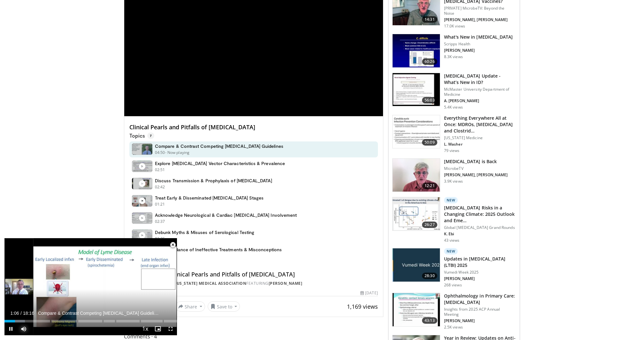 This screenshot has height=340, width=644. What do you see at coordinates (430, 100) in the screenshot?
I see `span: 56:03` at bounding box center [430, 100].